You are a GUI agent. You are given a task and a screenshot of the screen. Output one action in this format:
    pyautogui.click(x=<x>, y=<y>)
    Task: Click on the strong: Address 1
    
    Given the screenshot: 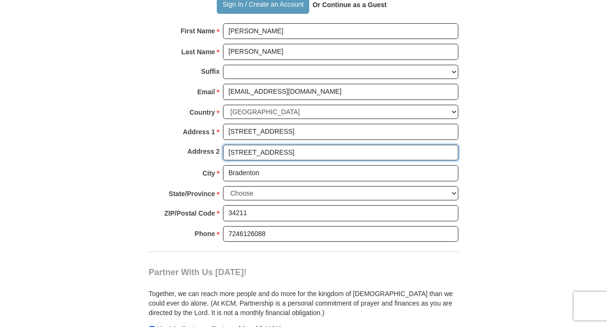 What is the action you would take?
    pyautogui.click(x=199, y=132)
    